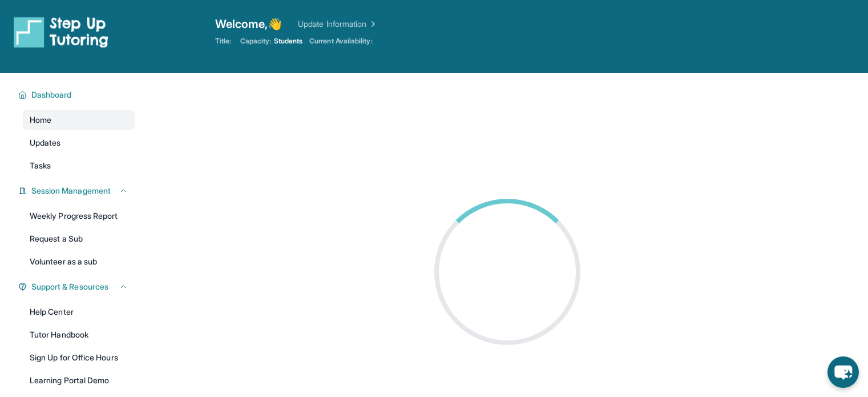 The image size is (868, 397). I want to click on span: Home, so click(40, 120).